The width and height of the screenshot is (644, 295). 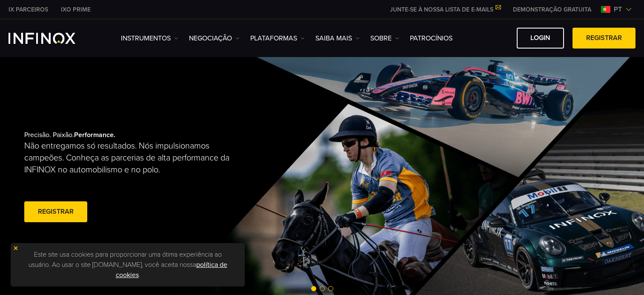 I want to click on a: PLATAFORMAS, so click(x=277, y=38).